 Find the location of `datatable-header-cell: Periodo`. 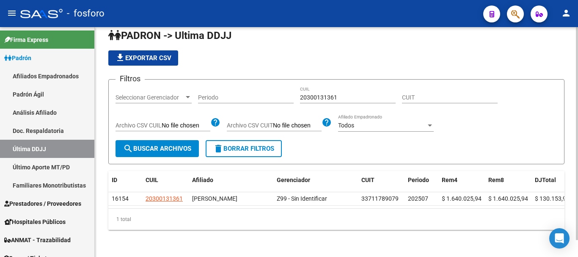

datatable-header-cell: Periodo is located at coordinates (422, 180).